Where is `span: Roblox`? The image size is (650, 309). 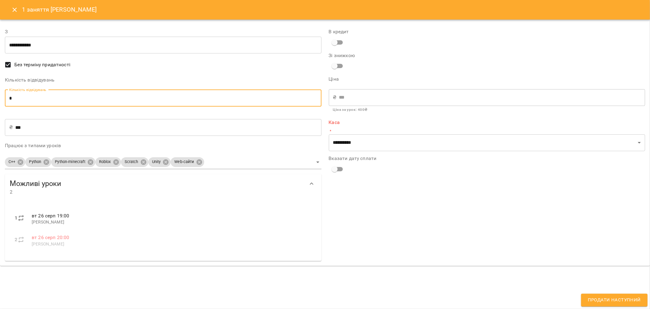
span: Roblox is located at coordinates (105, 162).